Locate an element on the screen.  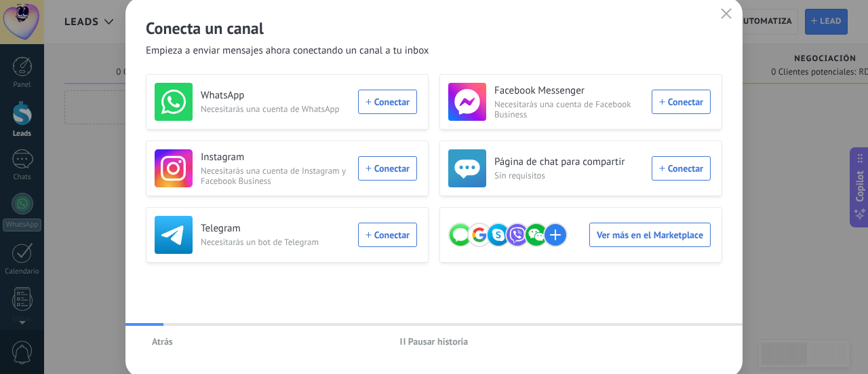
span: Necesitarás un bot de Telegram is located at coordinates (275, 241).